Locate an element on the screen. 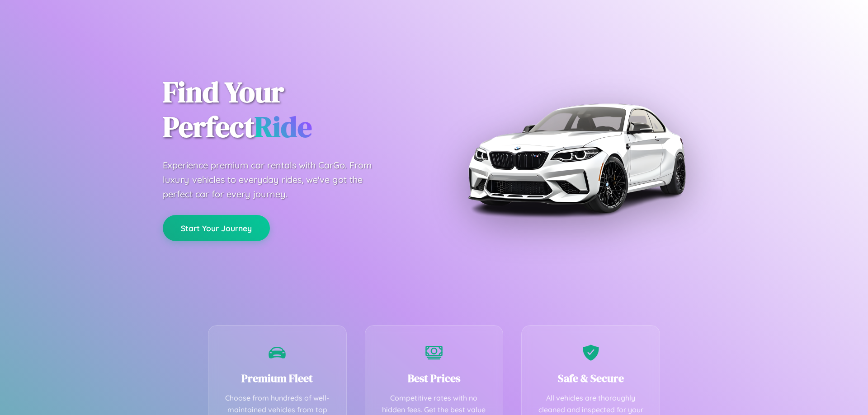  h1: Find Your Perfect is located at coordinates (291, 110).